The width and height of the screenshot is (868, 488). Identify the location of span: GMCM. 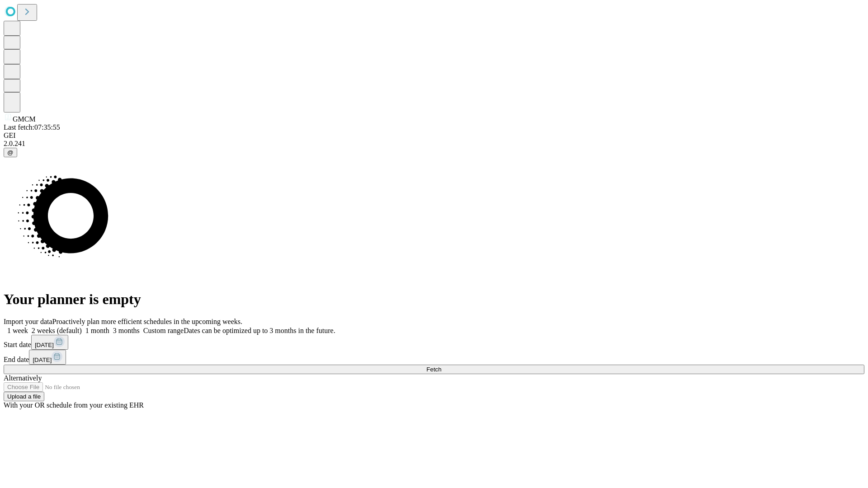
(24, 119).